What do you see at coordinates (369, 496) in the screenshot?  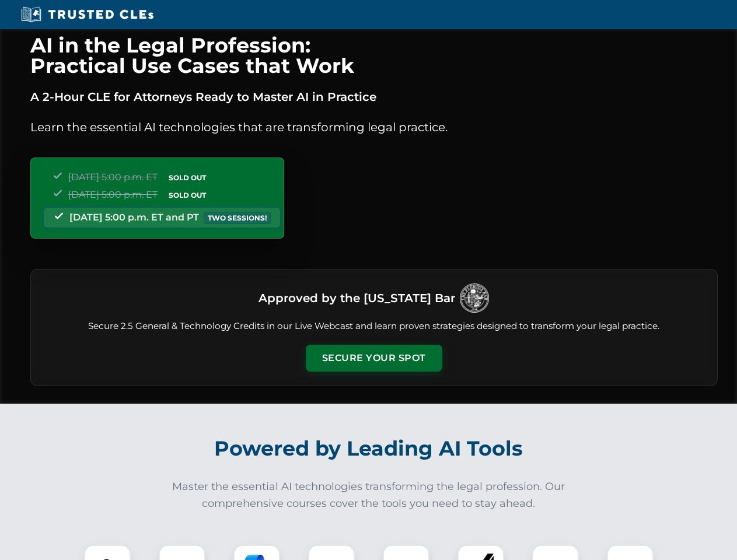 I see `p: Master the essential AI technologies transforming the legal profession. Our comprehensive courses...` at bounding box center [369, 496].